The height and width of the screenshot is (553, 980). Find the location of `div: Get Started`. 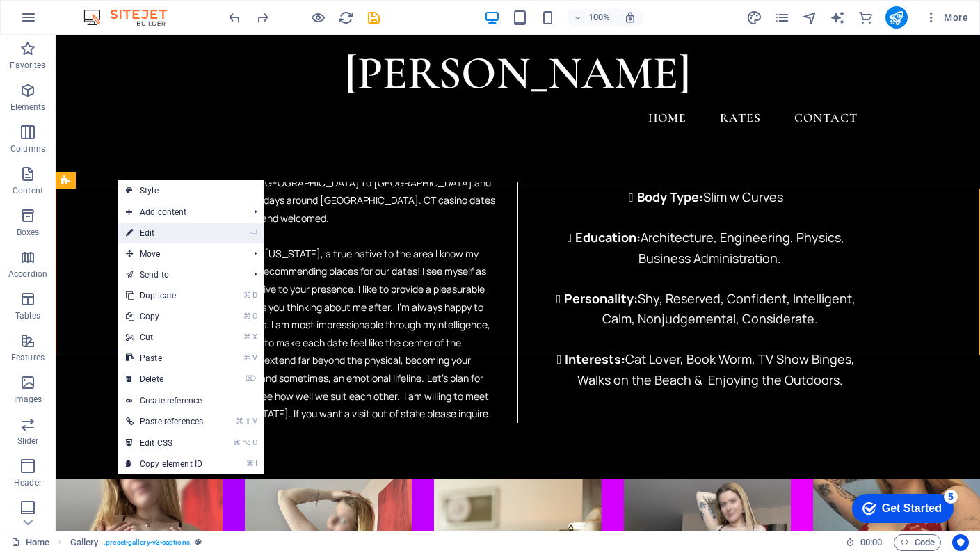

div: Get Started is located at coordinates (71, 21).